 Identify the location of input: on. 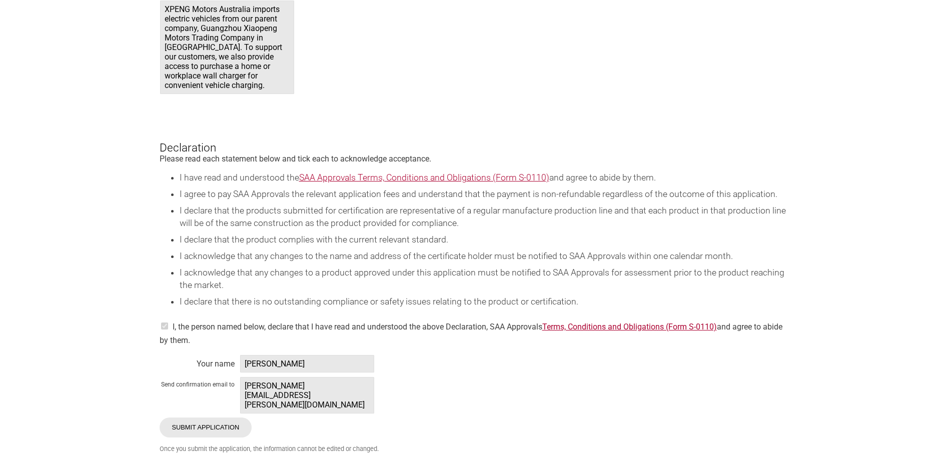
(165, 326).